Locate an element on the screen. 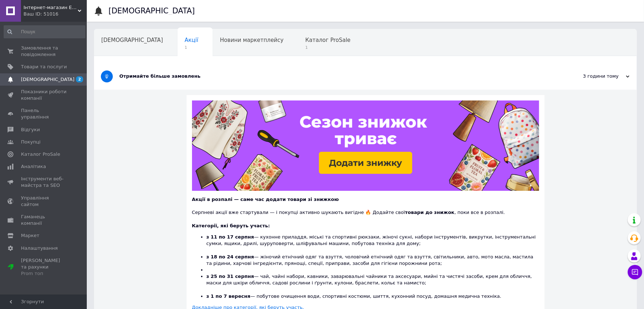 This screenshot has height=309, width=644. span: Інтернет-магазин ЕлектроХаус is located at coordinates (51, 7).